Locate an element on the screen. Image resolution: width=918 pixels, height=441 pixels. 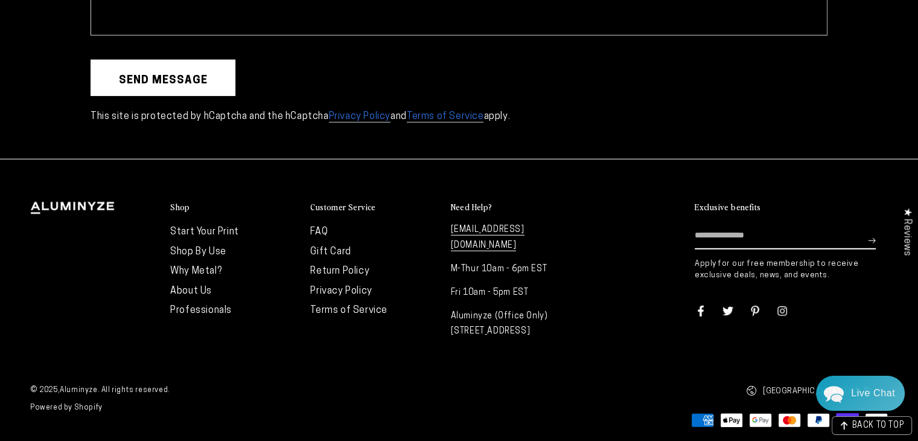
button: Subscribe is located at coordinates (872, 240).